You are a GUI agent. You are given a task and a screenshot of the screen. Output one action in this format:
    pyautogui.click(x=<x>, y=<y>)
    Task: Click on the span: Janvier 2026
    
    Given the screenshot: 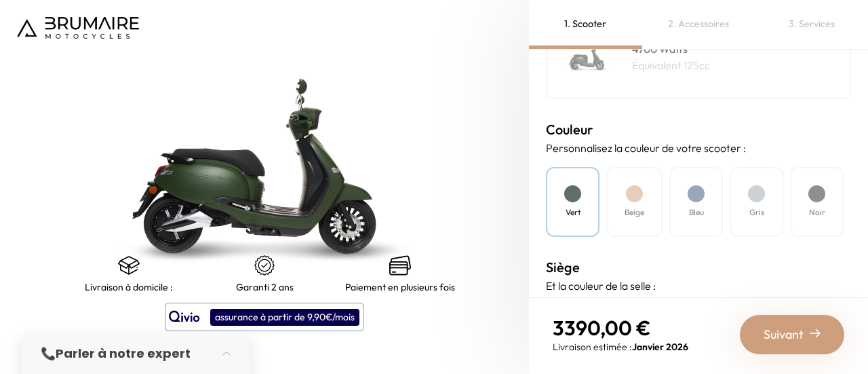 What is the action you would take?
    pyautogui.click(x=660, y=347)
    